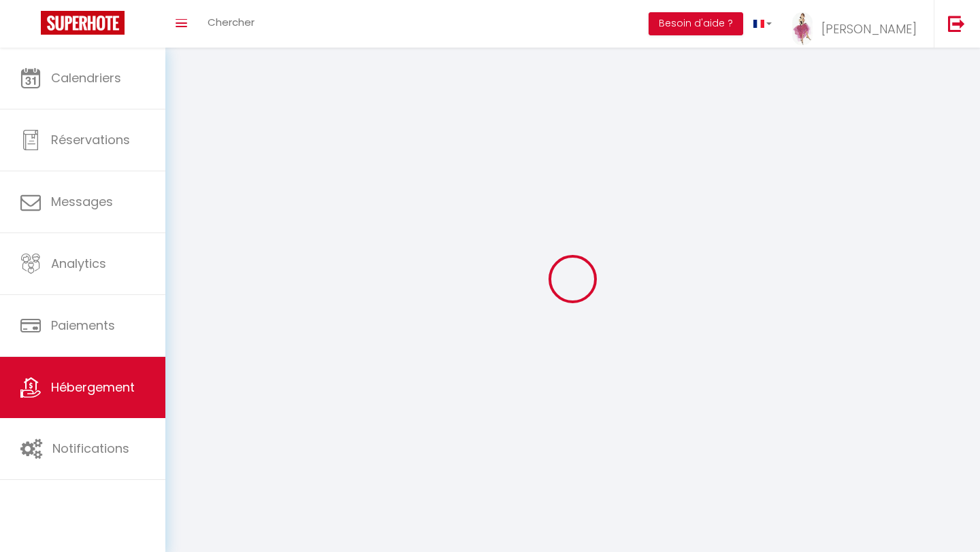 Image resolution: width=980 pixels, height=552 pixels. I want to click on span: Notifications, so click(91, 448).